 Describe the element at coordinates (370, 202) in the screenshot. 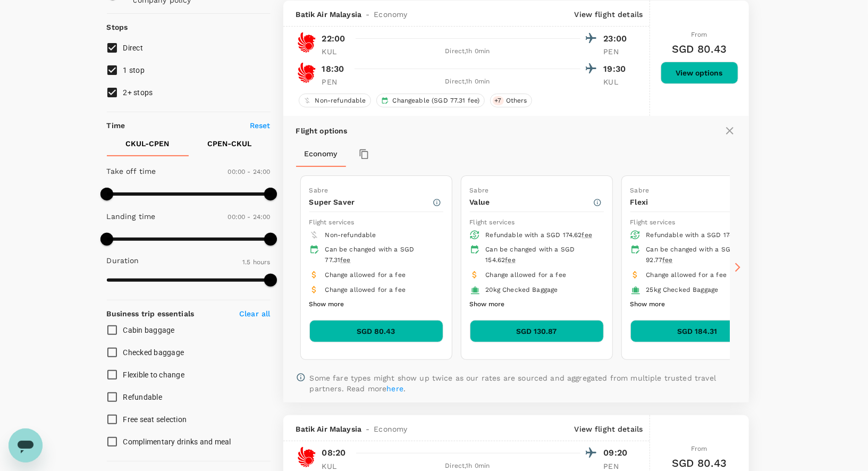

I see `p: Super Saver` at that location.